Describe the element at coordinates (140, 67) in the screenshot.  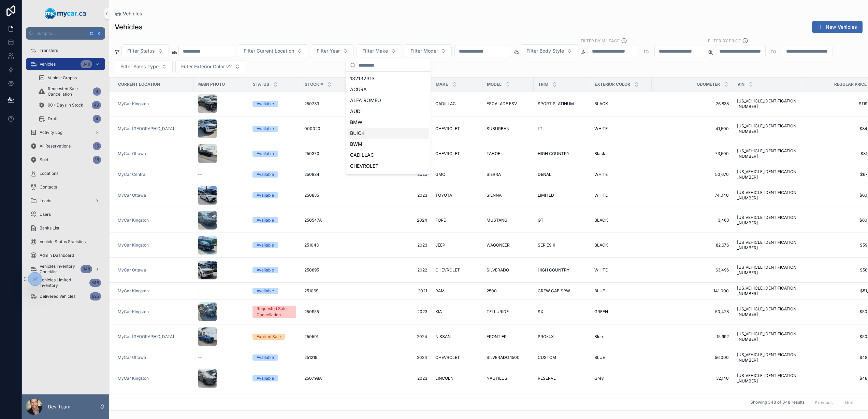
I see `span: Filter Sales Type` at that location.